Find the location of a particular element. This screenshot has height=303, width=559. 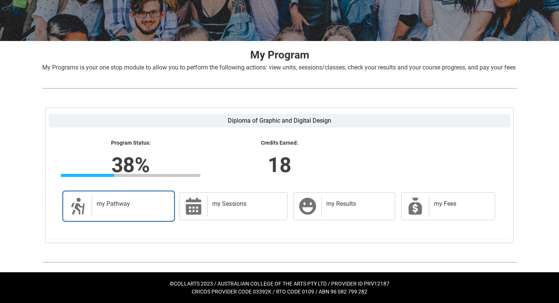

h2: my Sessions is located at coordinates (246, 204).